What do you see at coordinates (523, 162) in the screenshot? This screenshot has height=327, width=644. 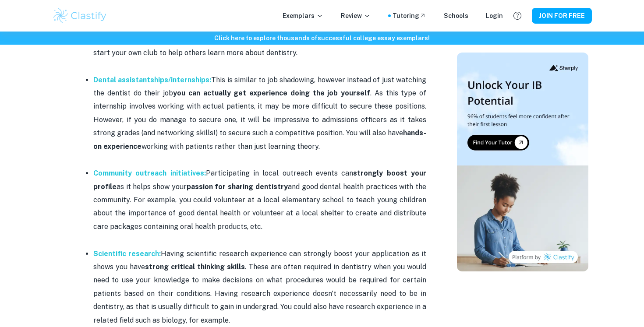 I see `img: Thumbnail` at bounding box center [523, 162].